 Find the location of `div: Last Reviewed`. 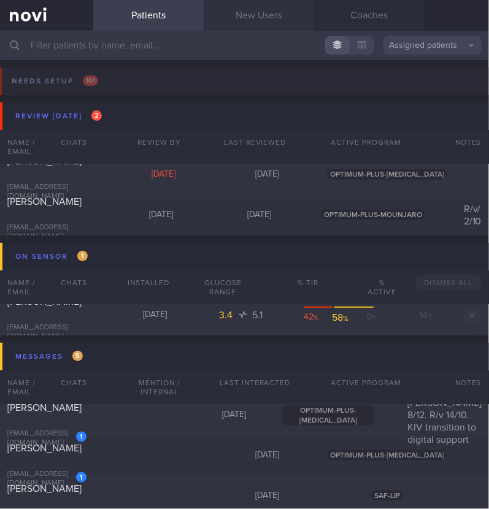

div: Last Reviewed is located at coordinates (255, 142).